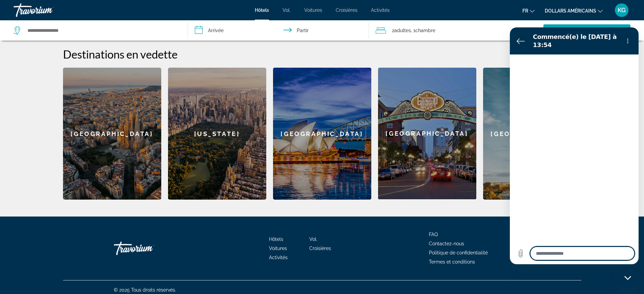 This screenshot has width=644, height=294. I want to click on button: Menu utilisateur, so click(622, 11).